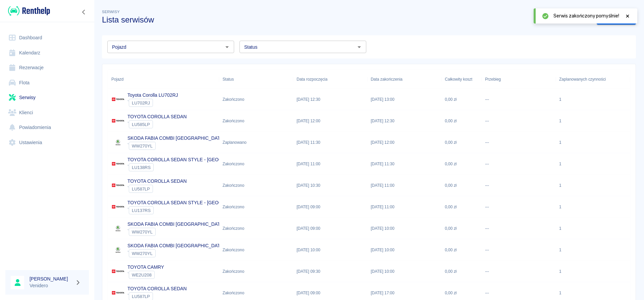  I want to click on a: Dashboard, so click(47, 38).